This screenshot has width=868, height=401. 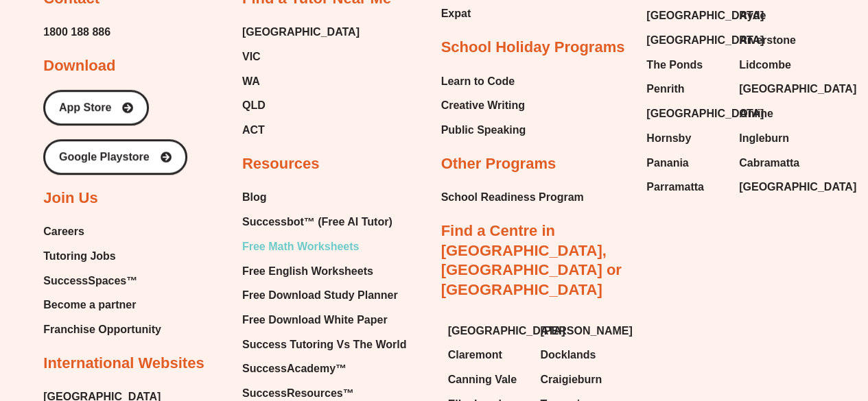 What do you see at coordinates (115, 157) in the screenshot?
I see `a: Google Playstore` at bounding box center [115, 157].